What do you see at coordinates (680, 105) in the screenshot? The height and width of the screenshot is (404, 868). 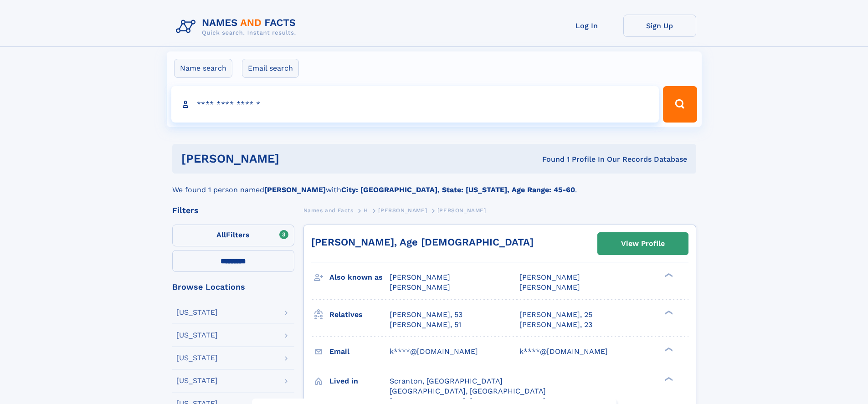 I see `button: Search Button` at bounding box center [680, 105].